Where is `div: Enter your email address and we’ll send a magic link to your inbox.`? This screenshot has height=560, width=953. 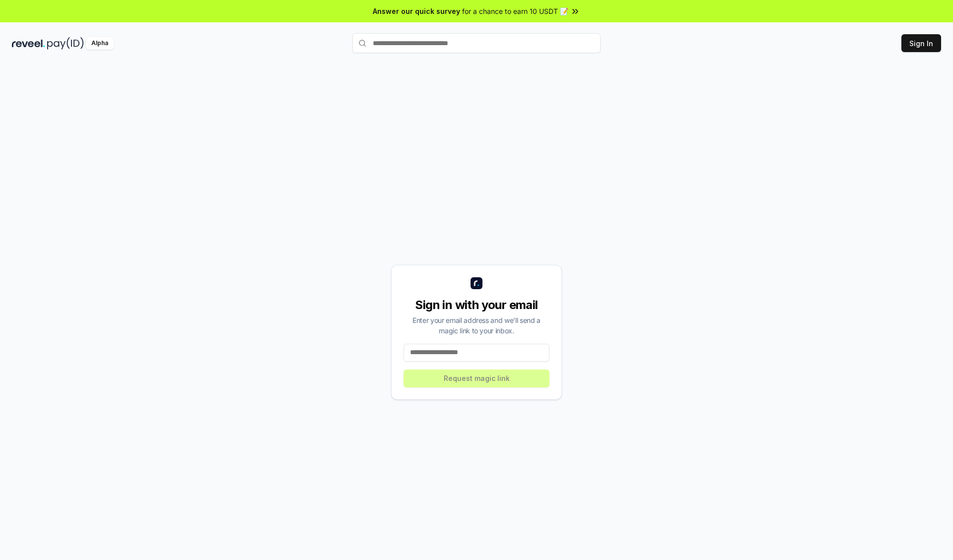 div: Enter your email address and we’ll send a magic link to your inbox. is located at coordinates (476, 325).